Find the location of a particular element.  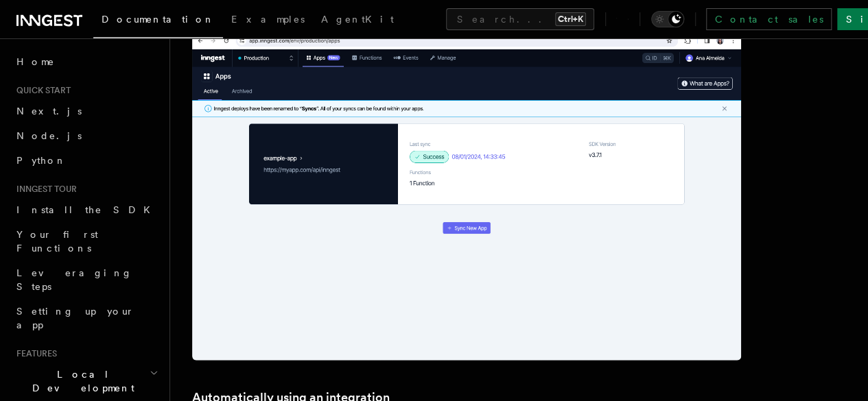

span: Examples is located at coordinates (268, 19).